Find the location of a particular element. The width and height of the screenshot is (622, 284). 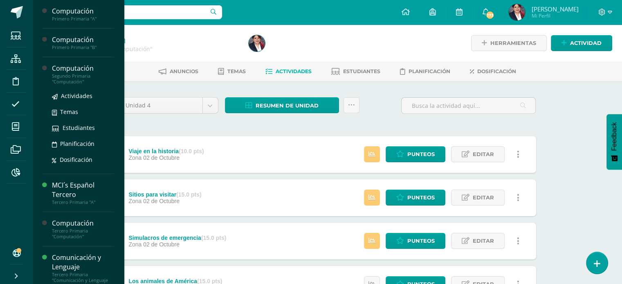

button: Feedback - Mostrar encuesta is located at coordinates (615, 142).